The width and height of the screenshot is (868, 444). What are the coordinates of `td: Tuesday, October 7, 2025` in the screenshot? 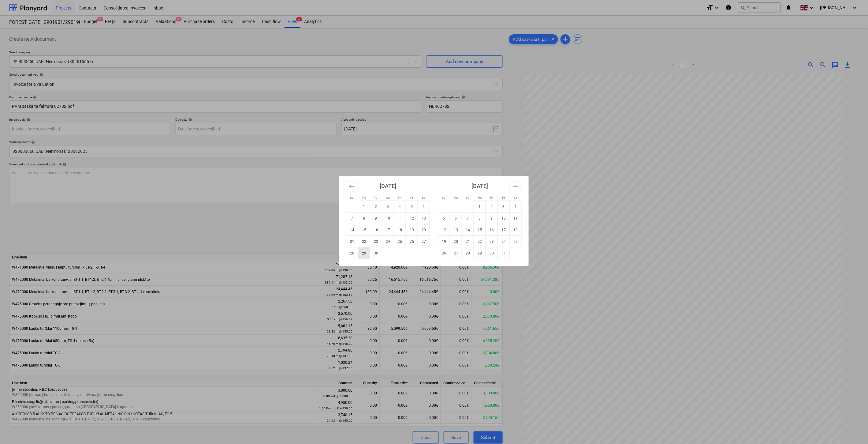 It's located at (468, 219).